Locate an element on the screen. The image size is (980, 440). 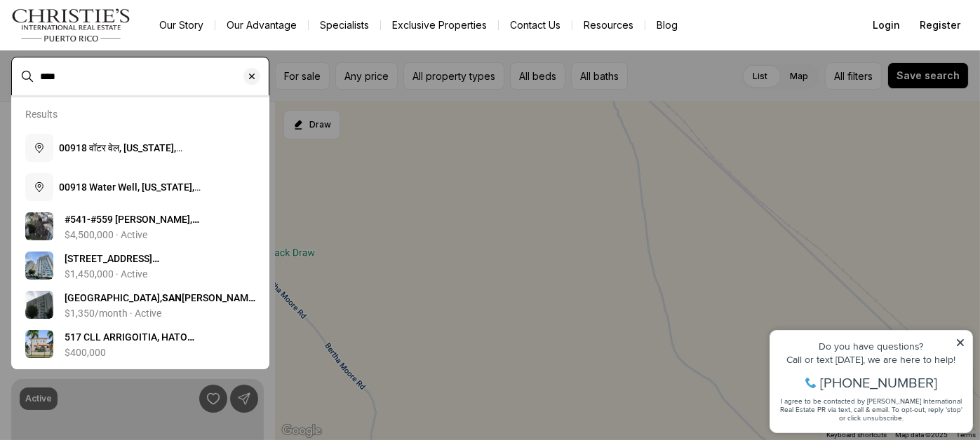
p: $400,000 is located at coordinates (85, 352).